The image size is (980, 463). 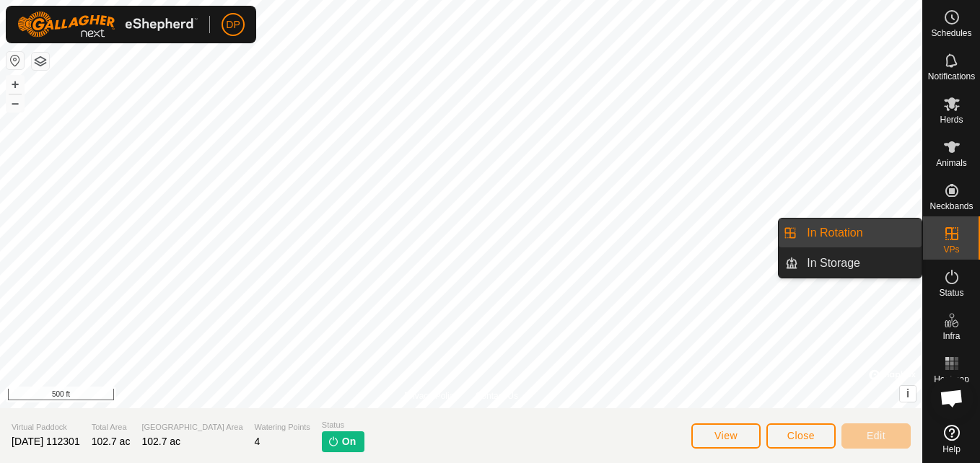 I want to click on button: Edit, so click(x=877, y=436).